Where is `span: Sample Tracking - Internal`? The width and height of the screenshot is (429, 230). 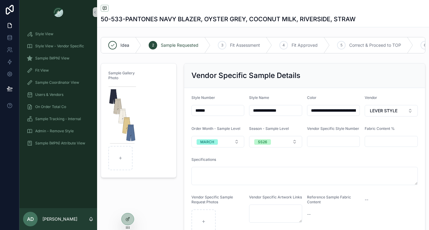
span: Sample Tracking - Internal is located at coordinates (58, 119).